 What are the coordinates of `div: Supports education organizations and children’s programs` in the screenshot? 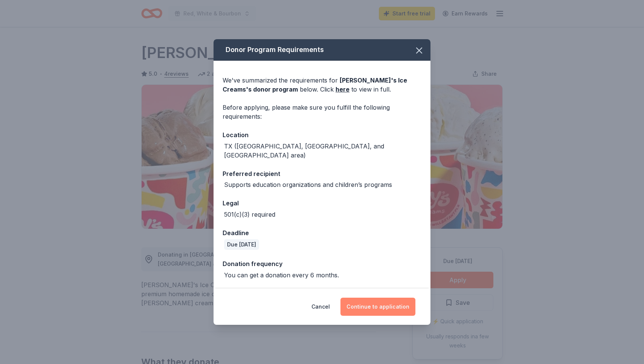 It's located at (308, 185).